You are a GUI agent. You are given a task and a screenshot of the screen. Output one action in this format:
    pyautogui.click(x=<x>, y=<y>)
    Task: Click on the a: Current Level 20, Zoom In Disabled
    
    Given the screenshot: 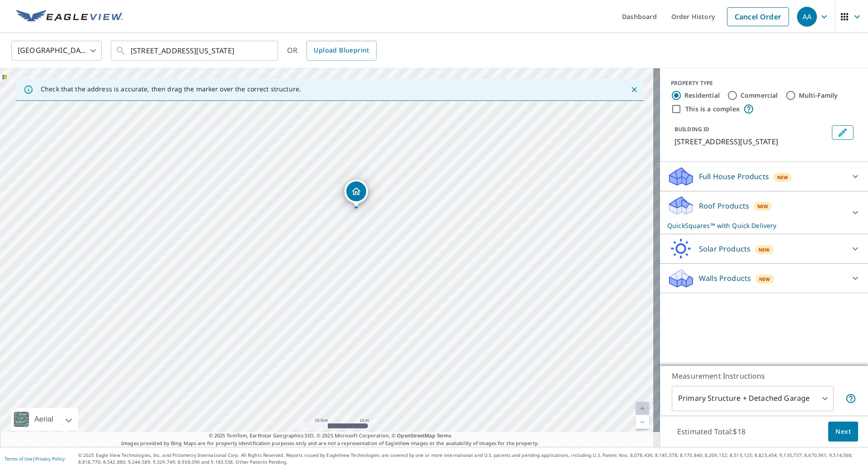 What is the action you would take?
    pyautogui.click(x=642, y=409)
    